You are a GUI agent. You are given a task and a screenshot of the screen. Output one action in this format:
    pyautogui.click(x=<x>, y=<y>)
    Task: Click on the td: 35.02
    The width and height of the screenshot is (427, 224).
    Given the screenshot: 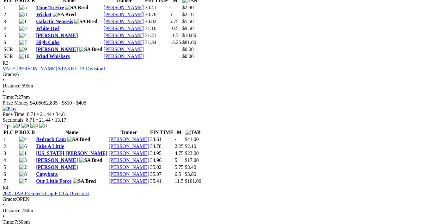 What is the action you would take?
    pyautogui.click(x=162, y=167)
    